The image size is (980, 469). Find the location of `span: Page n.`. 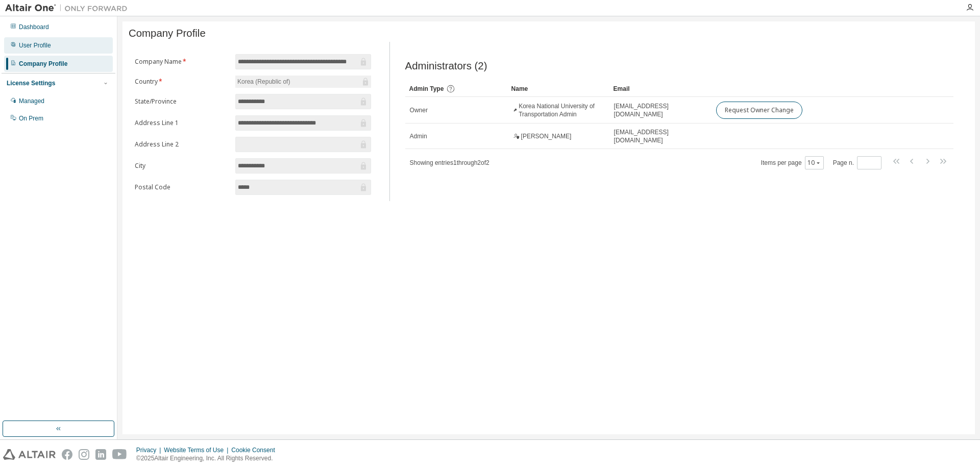

span: Page n. is located at coordinates (858, 163).